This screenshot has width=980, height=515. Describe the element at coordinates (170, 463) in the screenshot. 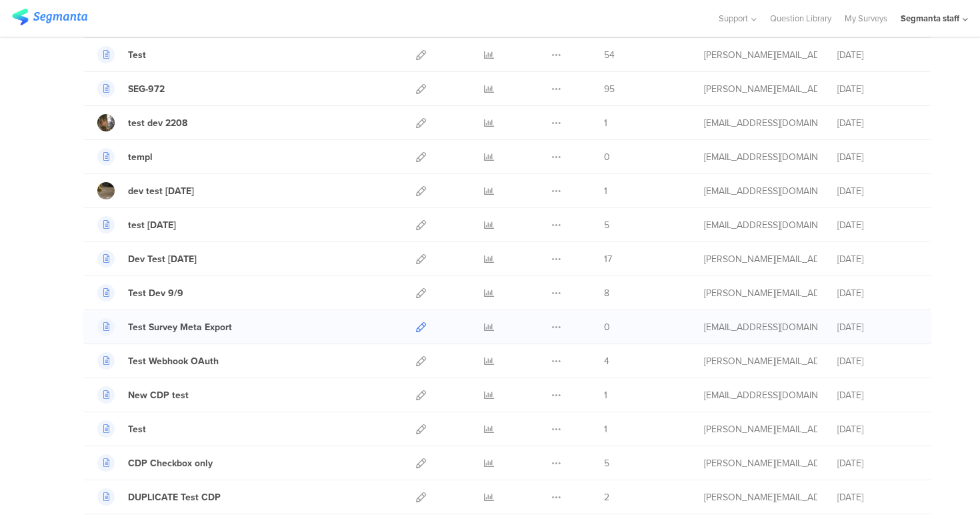

I see `div: CDP Checkbox only` at that location.